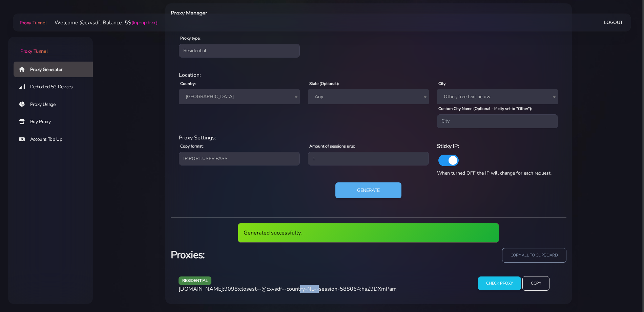 The height and width of the screenshot is (312, 644). I want to click on label: Amount of sessions urls:, so click(332, 146).